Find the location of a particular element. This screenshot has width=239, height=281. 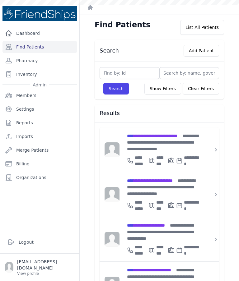

button: Search is located at coordinates (116, 89).